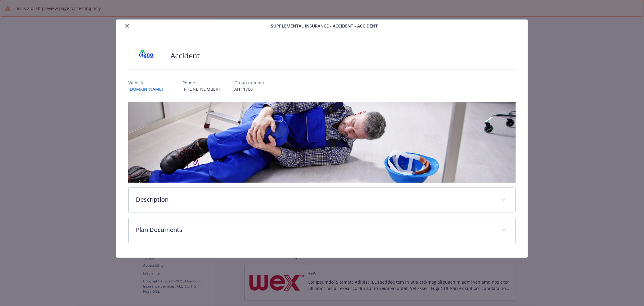  What do you see at coordinates (249, 89) in the screenshot?
I see `p: AI111700` at bounding box center [249, 89].